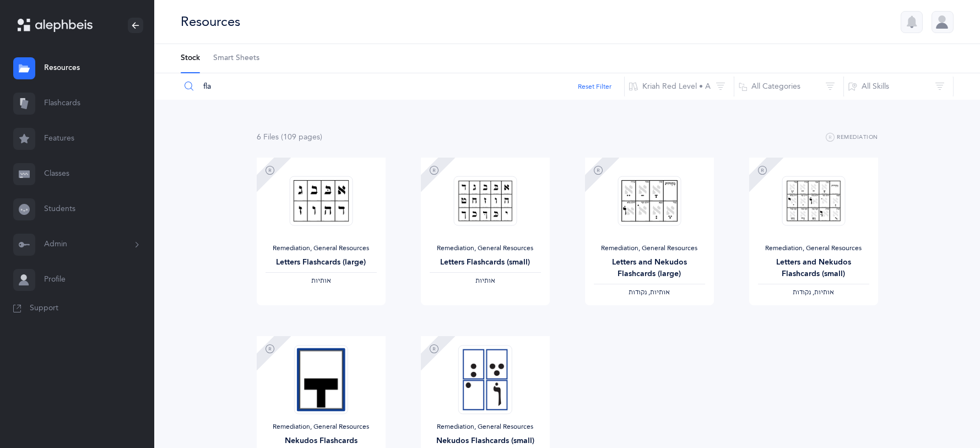 The width and height of the screenshot is (980, 448). I want to click on div: Resources, so click(211, 21).